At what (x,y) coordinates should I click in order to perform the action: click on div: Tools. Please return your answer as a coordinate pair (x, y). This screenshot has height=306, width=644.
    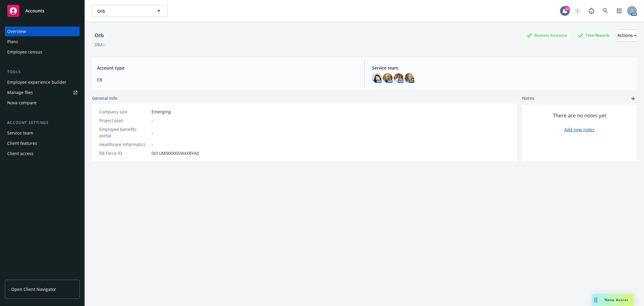
    Looking at the image, I should click on (42, 72).